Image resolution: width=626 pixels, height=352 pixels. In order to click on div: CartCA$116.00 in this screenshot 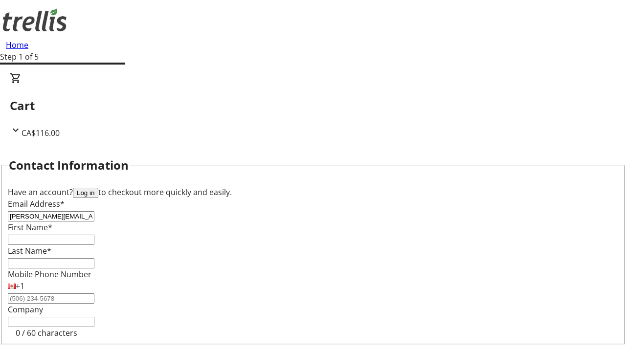, I will do `click(313, 106)`.